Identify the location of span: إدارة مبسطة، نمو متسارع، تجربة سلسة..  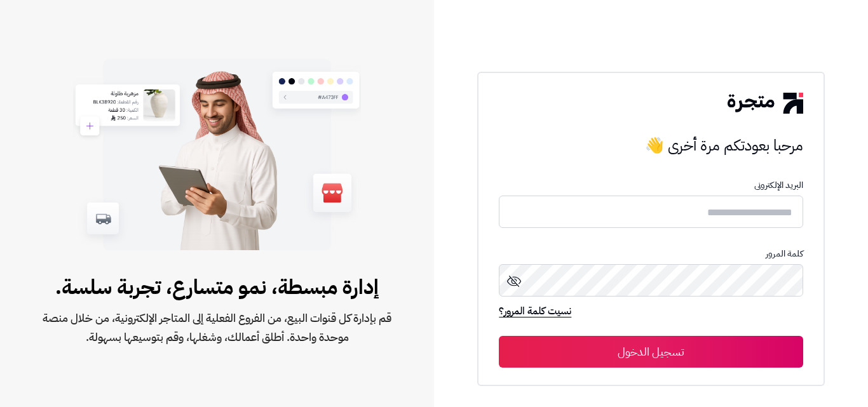
(216, 287).